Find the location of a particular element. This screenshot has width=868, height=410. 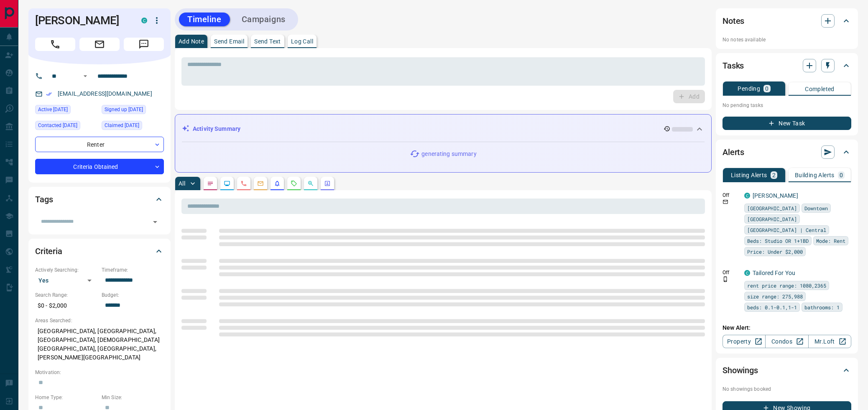

svg: Email is located at coordinates (725, 202).